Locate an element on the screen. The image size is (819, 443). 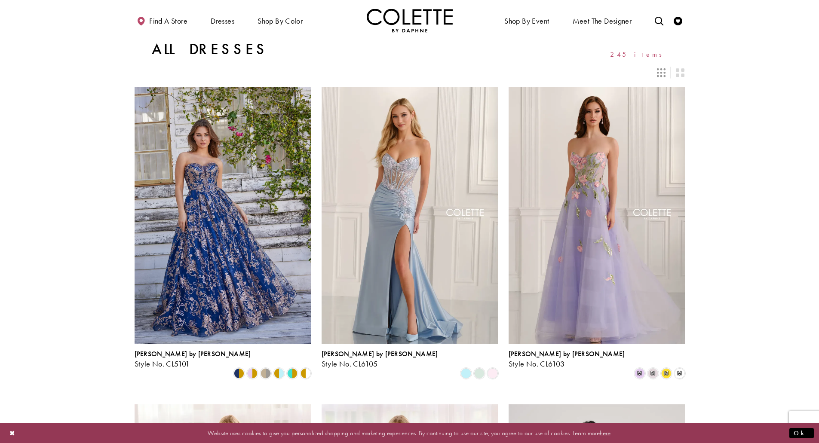
span: Style No. CL5101 is located at coordinates (162, 364).